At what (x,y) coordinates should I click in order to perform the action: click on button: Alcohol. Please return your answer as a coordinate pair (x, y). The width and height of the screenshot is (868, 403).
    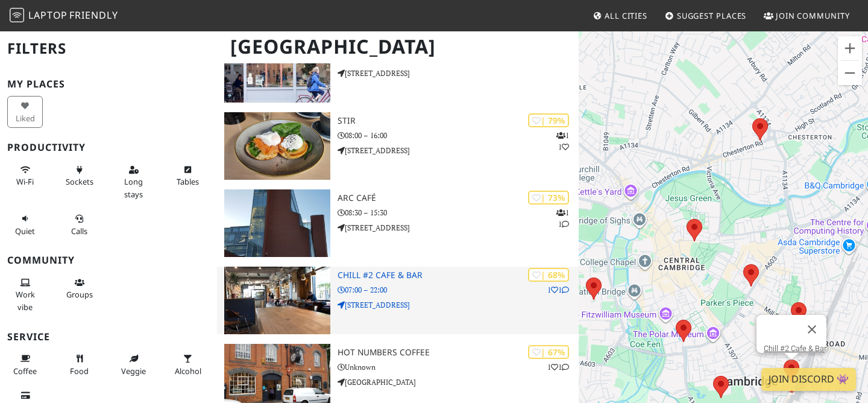
    Looking at the image, I should click on (187, 364).